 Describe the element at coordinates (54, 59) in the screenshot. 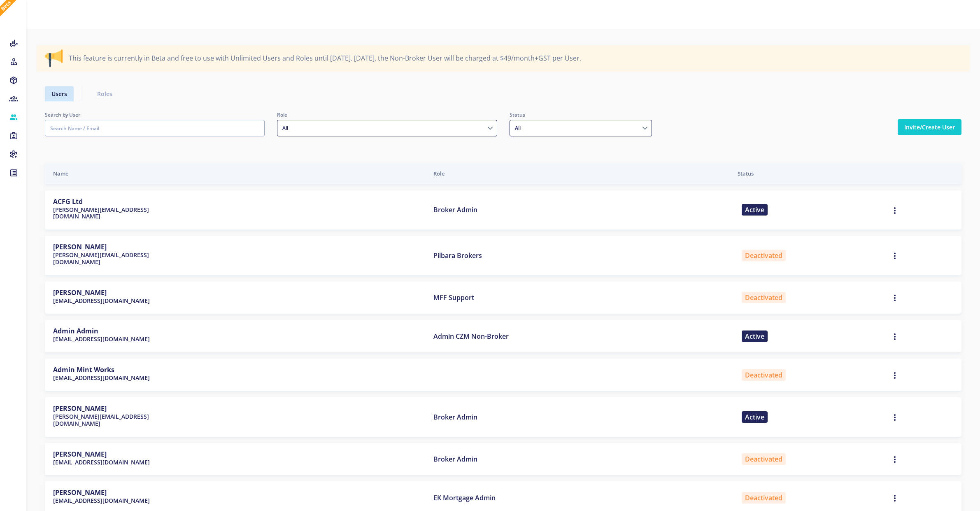

I see `img: announcement` at that location.